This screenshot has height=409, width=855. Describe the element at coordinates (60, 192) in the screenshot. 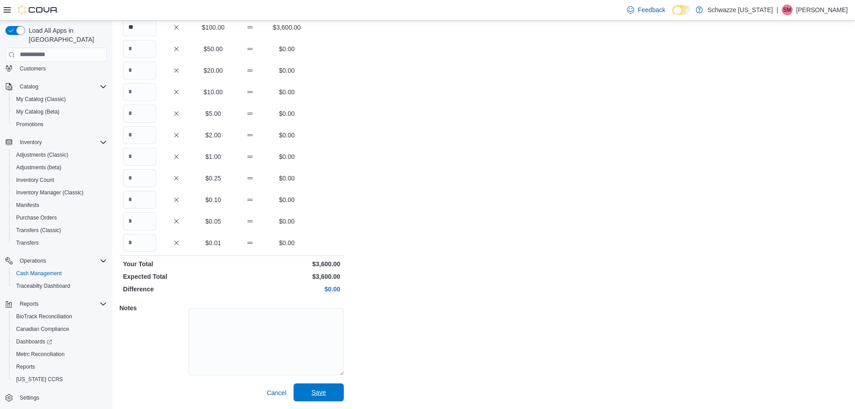

I see `button: Inventory Manager (Classic)` at that location.